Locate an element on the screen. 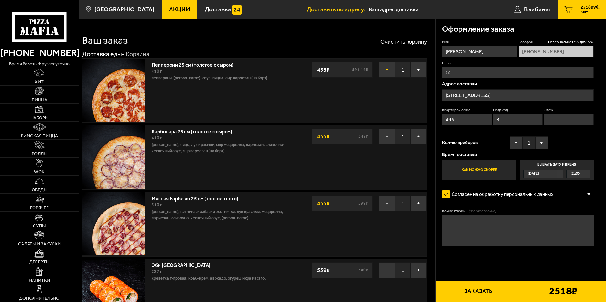 This screenshot has height=302, width=606. span: Персональная скидка 15 % is located at coordinates (571, 42).